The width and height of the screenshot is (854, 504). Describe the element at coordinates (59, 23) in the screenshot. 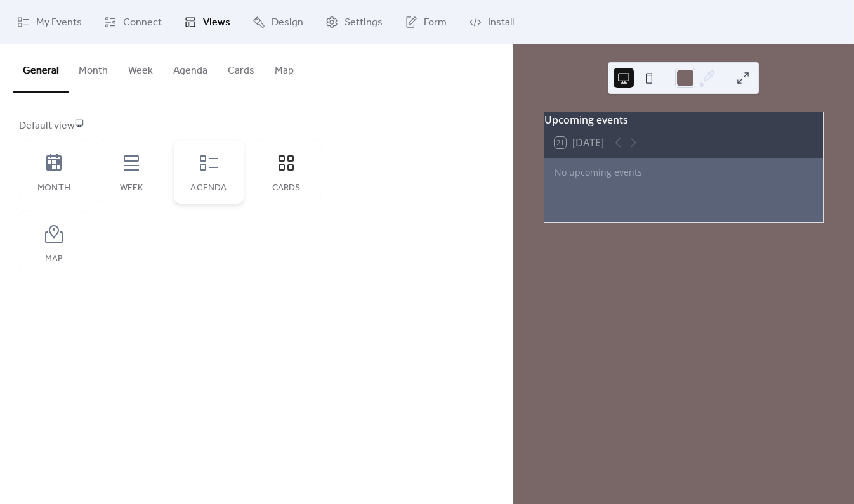

I see `span: My Events` at that location.